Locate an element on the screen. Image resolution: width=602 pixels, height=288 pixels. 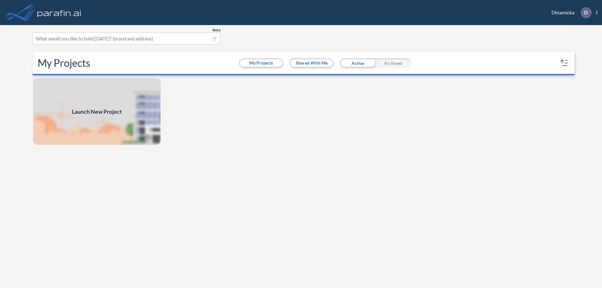
div: Dinamicka is located at coordinates (570, 13).